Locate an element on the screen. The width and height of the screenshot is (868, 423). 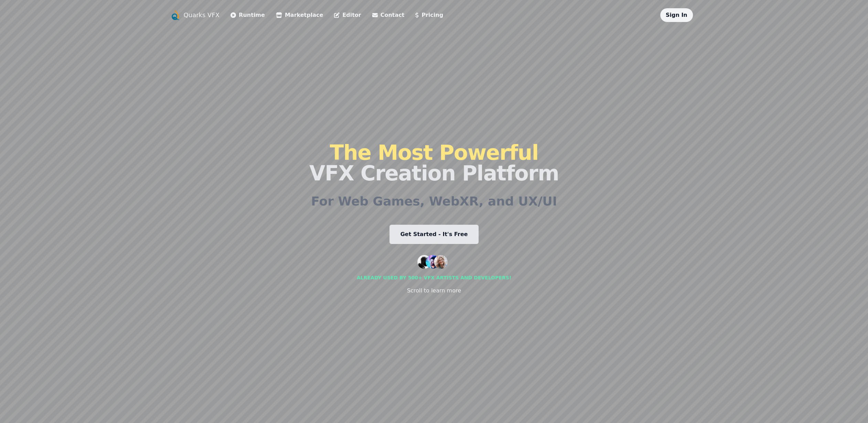
div: Already used by 500+ vfx artists and developers! is located at coordinates (434, 278).